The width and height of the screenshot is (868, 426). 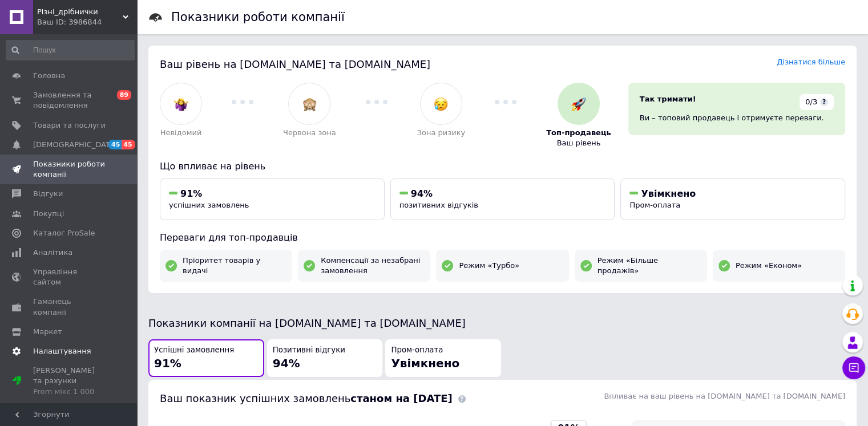 I want to click on span: Налаштування, so click(x=62, y=352).